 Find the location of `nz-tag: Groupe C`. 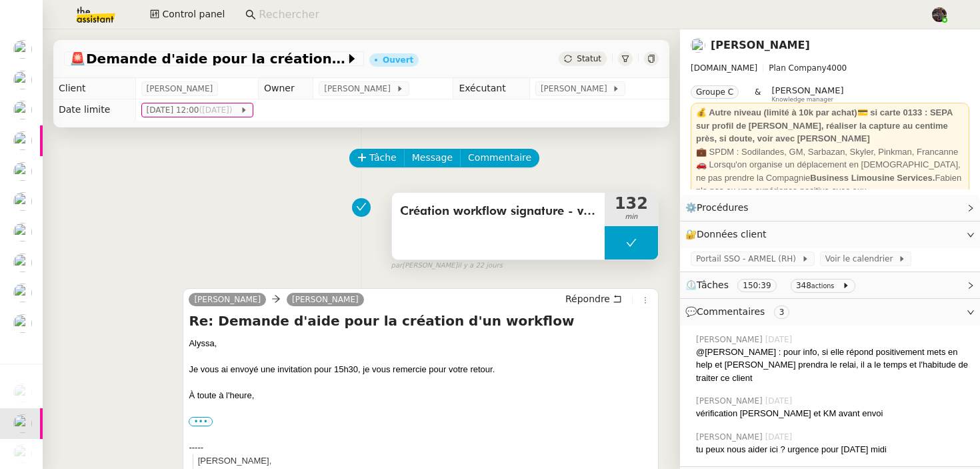

nz-tag: Groupe C is located at coordinates (715, 92).